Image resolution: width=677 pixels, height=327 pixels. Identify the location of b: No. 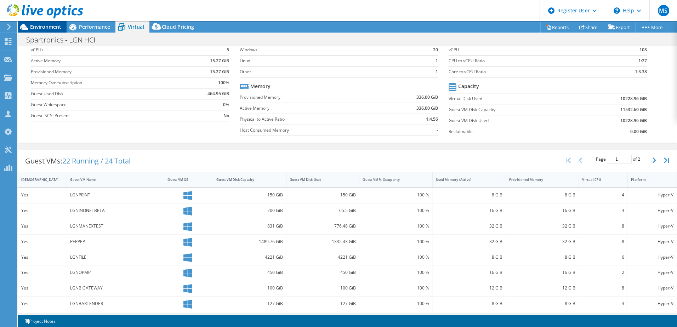
(226, 116).